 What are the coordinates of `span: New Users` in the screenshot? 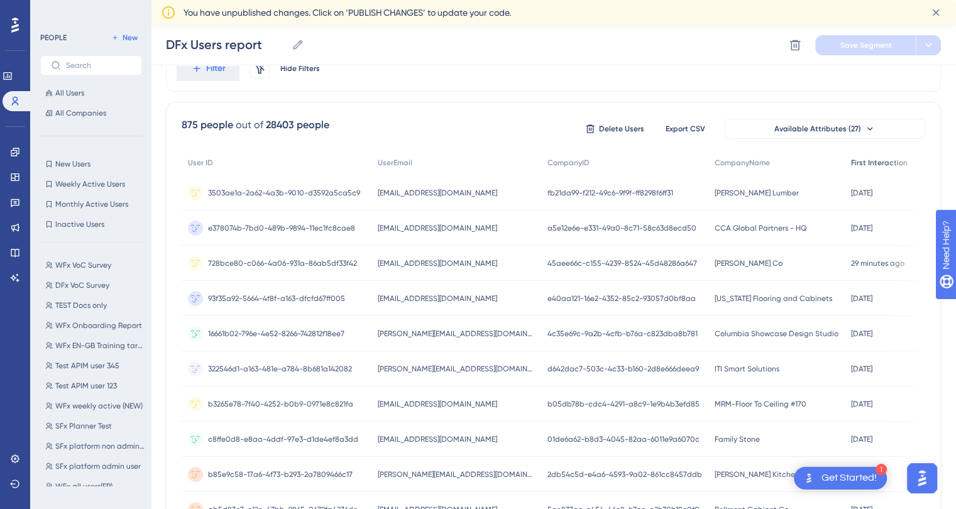 It's located at (73, 164).